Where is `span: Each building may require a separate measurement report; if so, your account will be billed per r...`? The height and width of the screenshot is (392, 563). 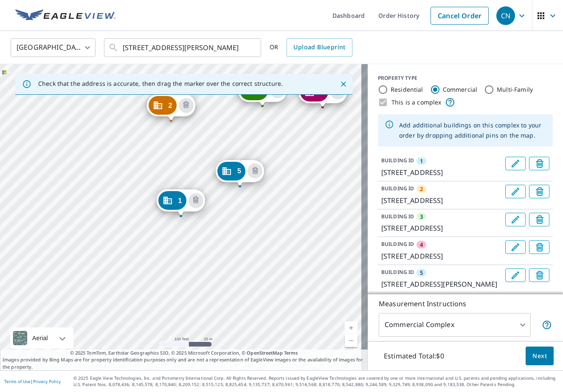
span: Each building may require a separate measurement report; if so, your account will be billed per r... is located at coordinates (547, 325).